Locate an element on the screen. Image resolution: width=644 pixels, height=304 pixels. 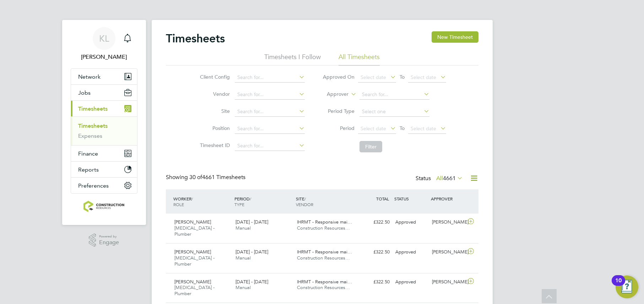
span: Preferences is located at coordinates (93, 185).